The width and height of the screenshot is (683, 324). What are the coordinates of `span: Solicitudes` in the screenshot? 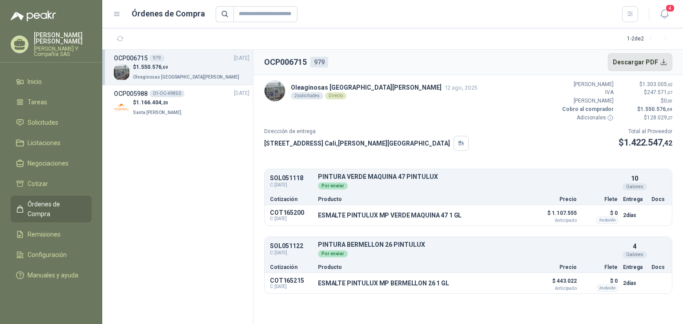 It's located at (43, 123).